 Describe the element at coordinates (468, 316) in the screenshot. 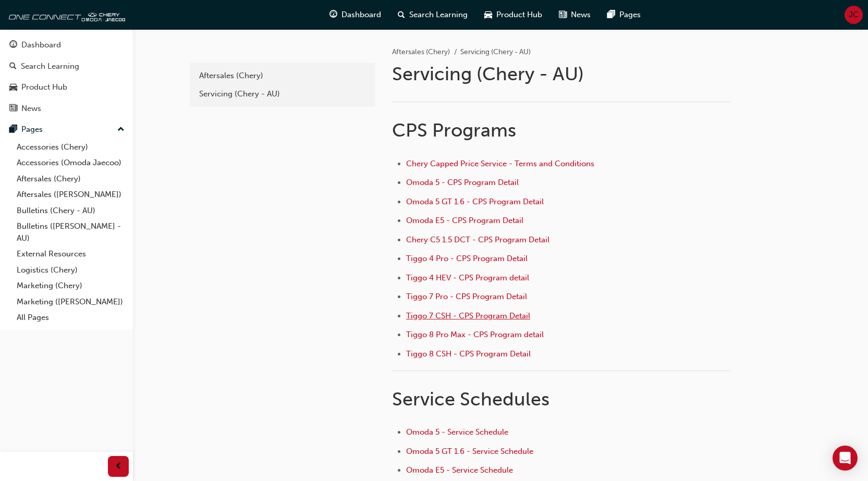

I see `a: Tiggo 7 CSH - CPS Program Detail` at that location.